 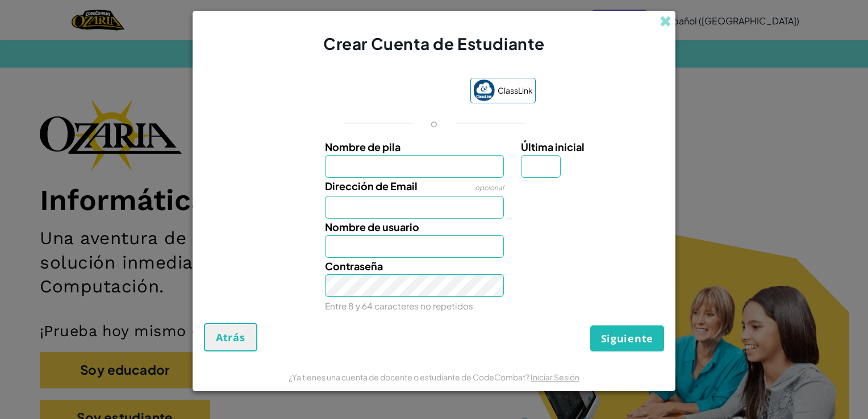 I want to click on span: Nombre de usuario, so click(x=372, y=226).